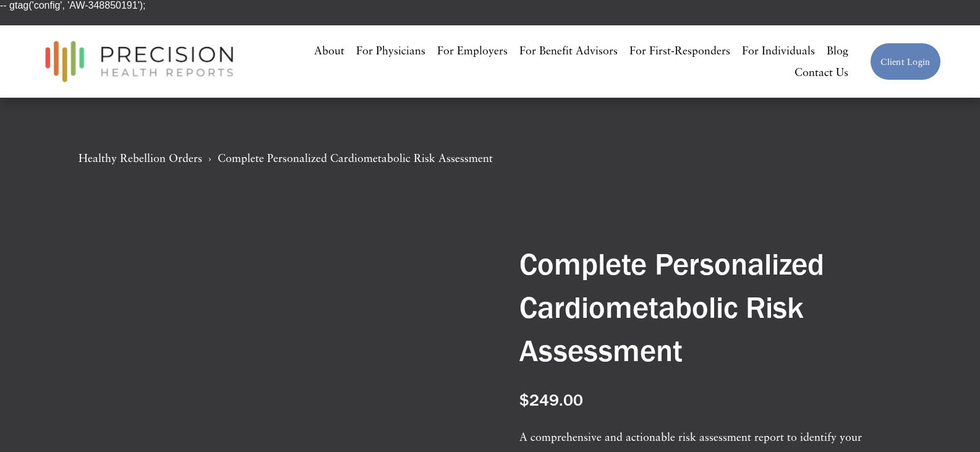  What do you see at coordinates (905, 62) in the screenshot?
I see `a: Client Login` at bounding box center [905, 62].